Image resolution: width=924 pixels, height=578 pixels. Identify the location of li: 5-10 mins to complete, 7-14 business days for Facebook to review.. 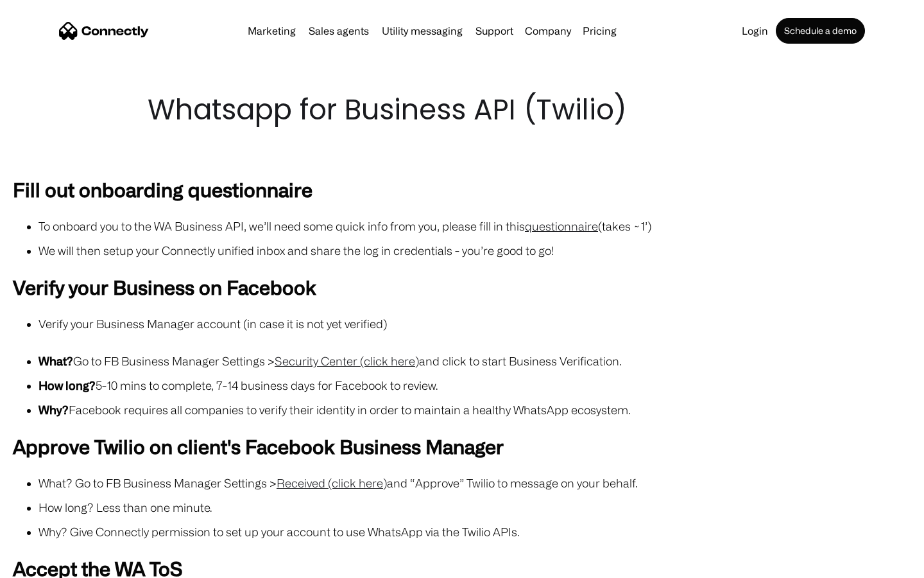
(475, 385).